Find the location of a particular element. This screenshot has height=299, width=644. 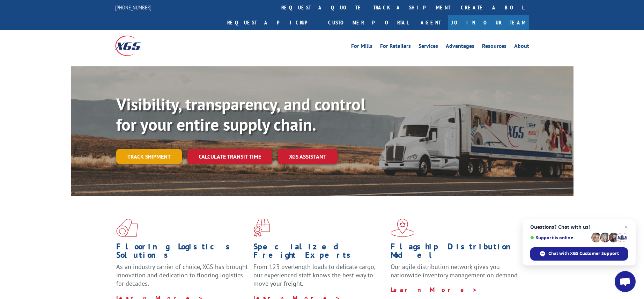

a: Customer Portal is located at coordinates (368, 22).